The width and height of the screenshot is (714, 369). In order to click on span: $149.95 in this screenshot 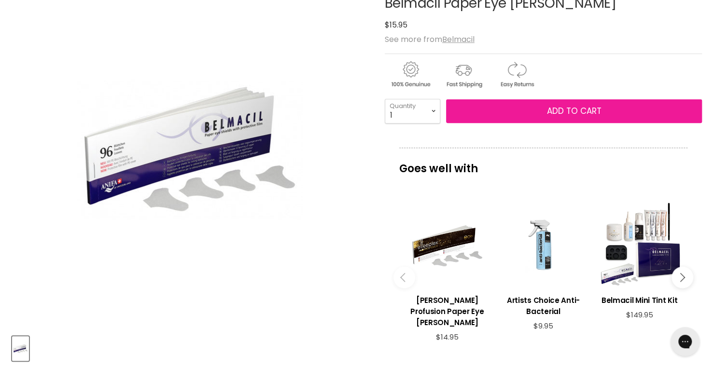, I will do `click(639, 315)`.